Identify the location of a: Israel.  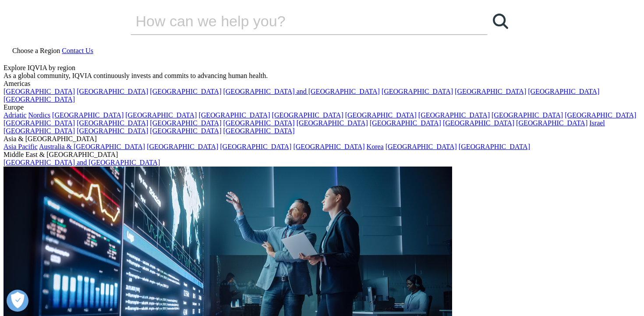
(597, 122).